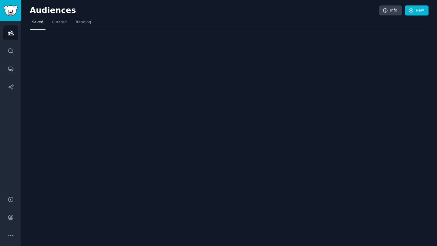 Image resolution: width=437 pixels, height=246 pixels. Describe the element at coordinates (59, 22) in the screenshot. I see `span: Curated` at that location.